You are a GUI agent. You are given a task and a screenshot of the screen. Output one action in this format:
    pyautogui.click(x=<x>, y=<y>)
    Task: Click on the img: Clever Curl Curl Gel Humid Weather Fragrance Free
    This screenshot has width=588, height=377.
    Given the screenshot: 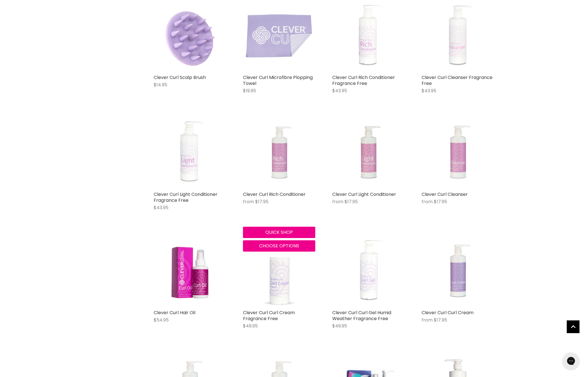 What is the action you would take?
    pyautogui.click(x=368, y=271)
    